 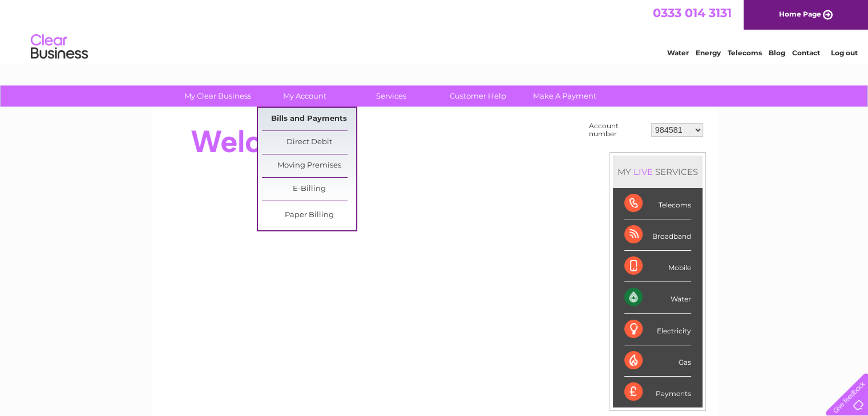 What do you see at coordinates (692, 13) in the screenshot?
I see `a: 0333 014 3131` at bounding box center [692, 13].